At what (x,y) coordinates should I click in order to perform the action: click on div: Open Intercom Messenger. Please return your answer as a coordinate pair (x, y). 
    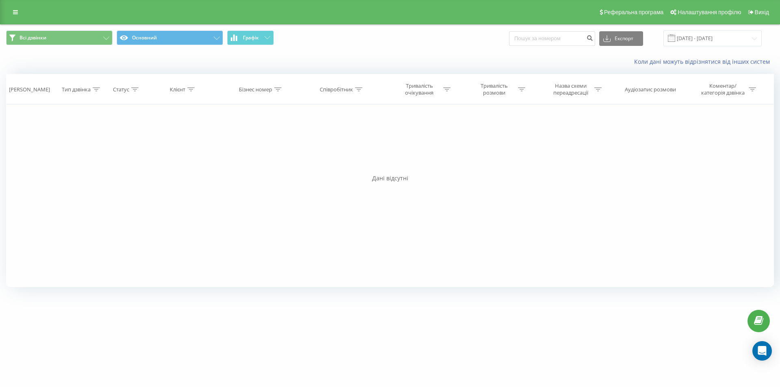
    Looking at the image, I should click on (762, 351).